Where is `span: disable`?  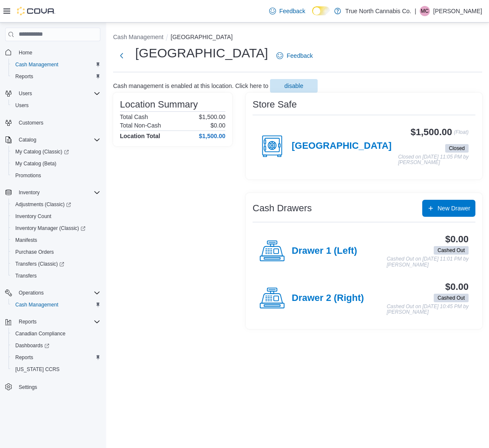 span: disable is located at coordinates (294, 86).